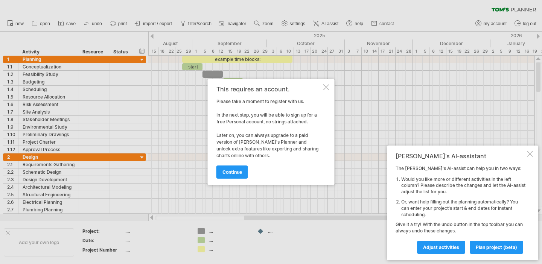 The height and width of the screenshot is (264, 542). I want to click on div: Please take a moment to register with us. In the next step, you will be able to sign up for a fre..., so click(269, 132).